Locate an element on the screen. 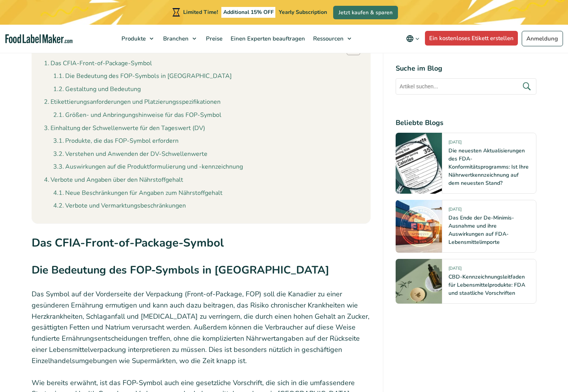  a: CBD-Kennzeichnungsleitfaden für Lebensmittelprodukte: FDA und staatliche Vorschriften is located at coordinates (487, 284).